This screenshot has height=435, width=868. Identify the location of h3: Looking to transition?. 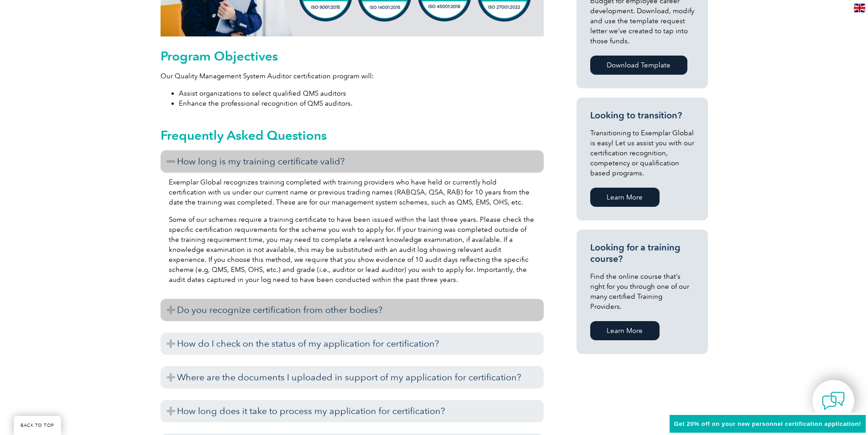
(642, 116).